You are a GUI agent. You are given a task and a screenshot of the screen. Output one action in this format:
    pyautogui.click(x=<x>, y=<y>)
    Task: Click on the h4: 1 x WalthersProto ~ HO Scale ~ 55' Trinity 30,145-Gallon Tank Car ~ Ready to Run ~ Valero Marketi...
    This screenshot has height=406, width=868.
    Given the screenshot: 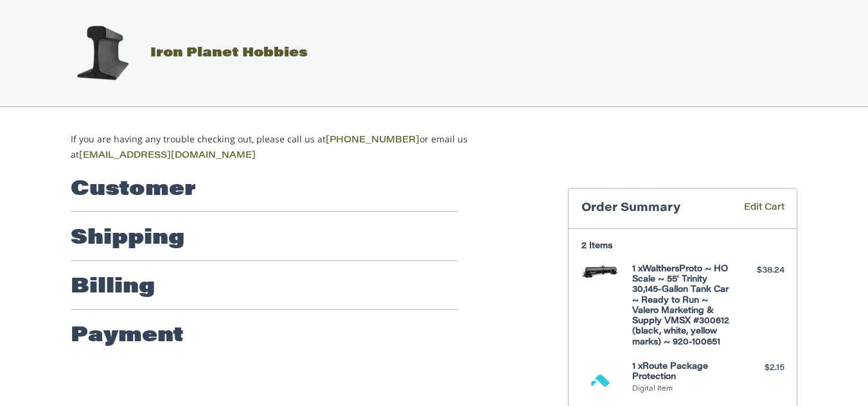 What is the action you would take?
    pyautogui.click(x=681, y=306)
    